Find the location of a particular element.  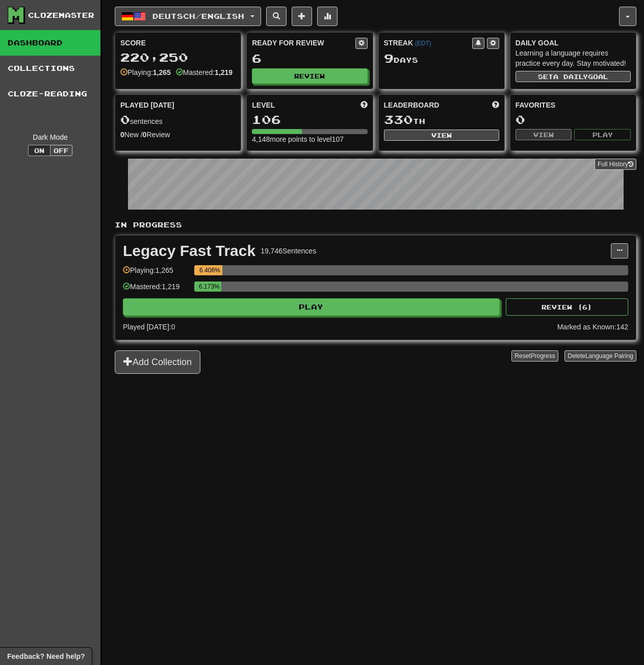

button: Off is located at coordinates (61, 151).